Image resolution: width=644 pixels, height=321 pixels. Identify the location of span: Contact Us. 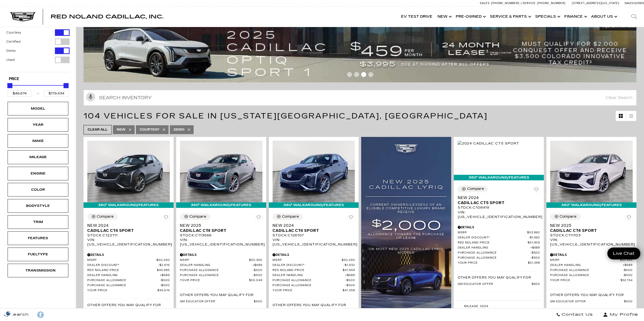
(576, 315).